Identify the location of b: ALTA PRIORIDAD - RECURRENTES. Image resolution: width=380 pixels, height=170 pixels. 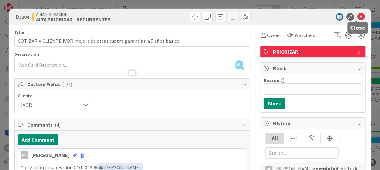
(73, 19).